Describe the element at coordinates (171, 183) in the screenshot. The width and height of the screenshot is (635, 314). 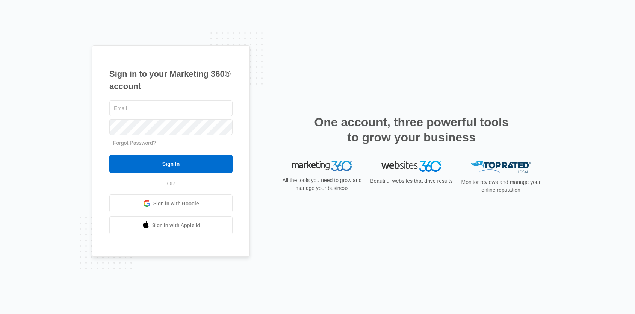
I see `span: OR` at that location.